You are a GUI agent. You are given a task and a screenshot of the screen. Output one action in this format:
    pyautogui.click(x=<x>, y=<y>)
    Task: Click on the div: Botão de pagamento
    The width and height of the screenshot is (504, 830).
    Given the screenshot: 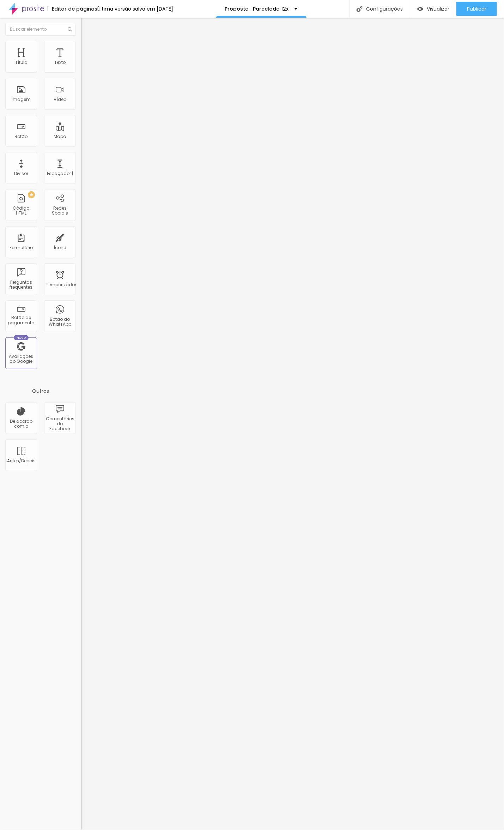 What is the action you would take?
    pyautogui.click(x=20, y=320)
    